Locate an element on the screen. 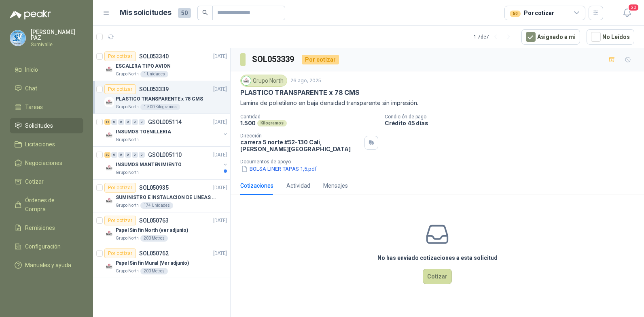  span: 20 is located at coordinates (633, 8).